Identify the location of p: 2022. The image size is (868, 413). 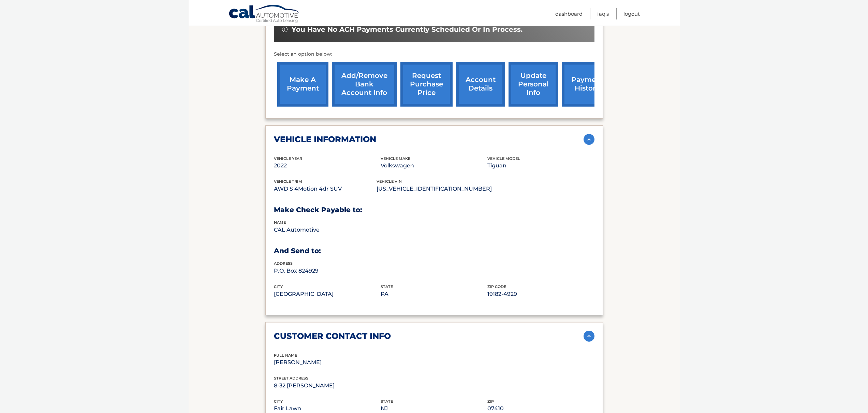
(327, 166).